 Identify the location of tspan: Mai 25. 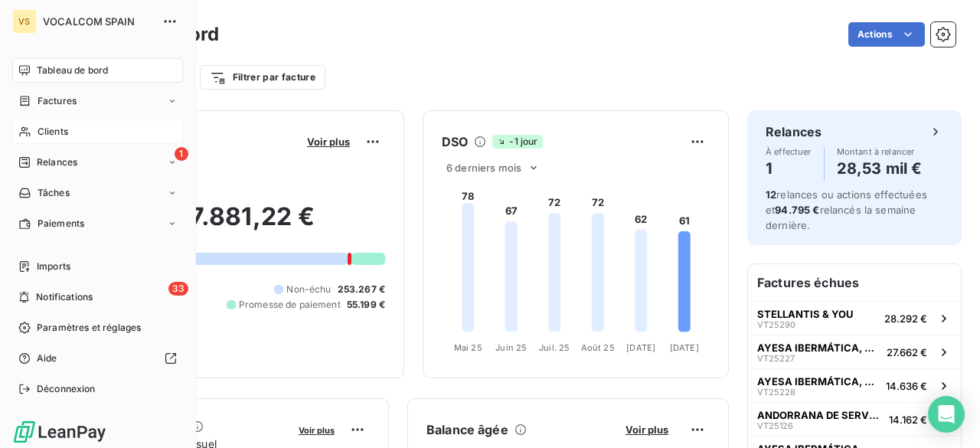
(468, 348).